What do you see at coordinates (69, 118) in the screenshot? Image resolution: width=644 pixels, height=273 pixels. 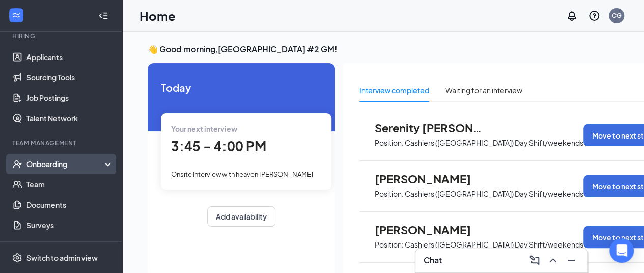 I see `a: Talent Network` at bounding box center [69, 118].